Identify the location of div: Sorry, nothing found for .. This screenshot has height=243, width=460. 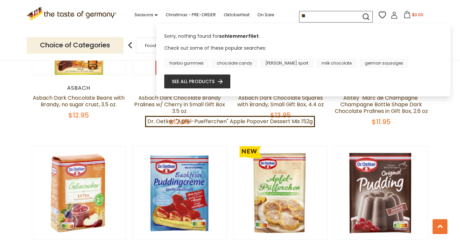
(304, 38).